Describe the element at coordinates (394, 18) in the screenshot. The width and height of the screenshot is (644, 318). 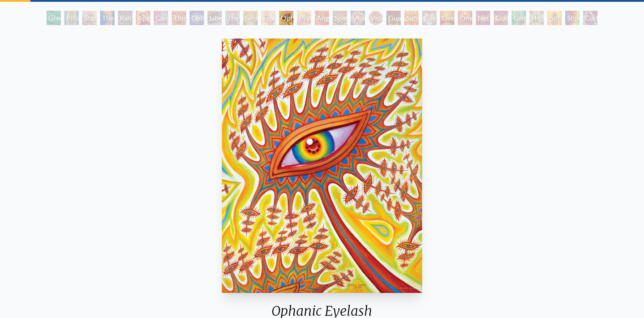
I see `div: Guardian of Infinite Vision` at that location.